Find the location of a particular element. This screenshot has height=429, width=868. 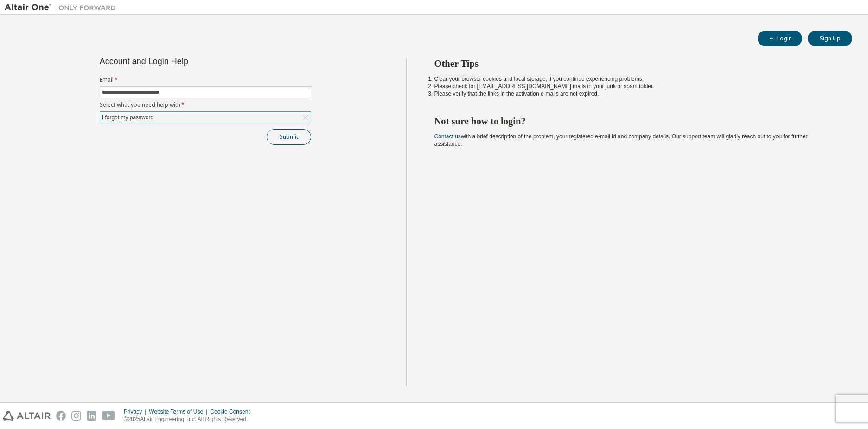

img: linkedin.svg is located at coordinates (92, 415).